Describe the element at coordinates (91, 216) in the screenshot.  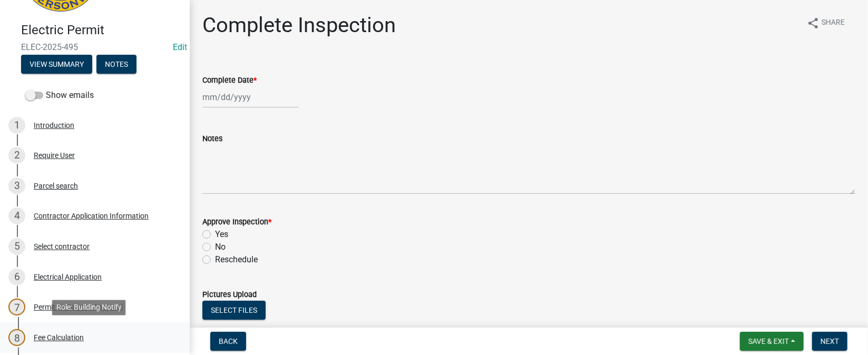
I see `div: Contractor Application Information` at that location.